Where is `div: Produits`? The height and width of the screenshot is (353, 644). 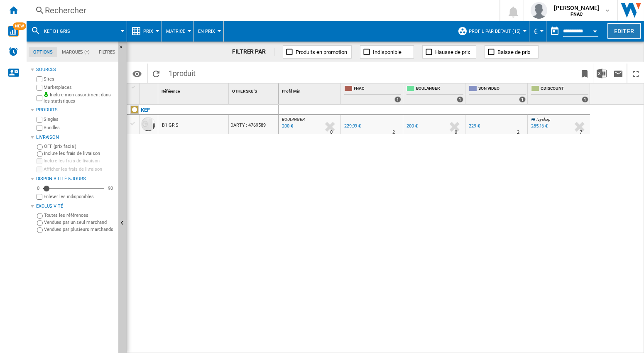 div: Produits is located at coordinates (75, 110).